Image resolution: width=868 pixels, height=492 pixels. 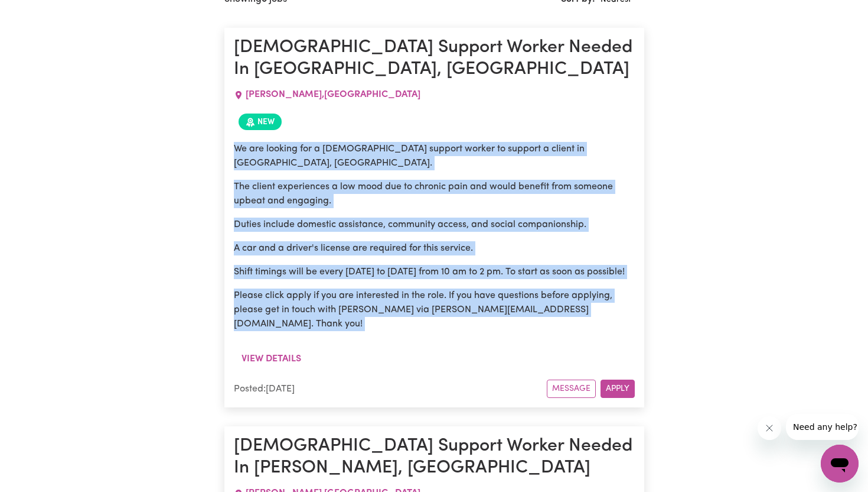 What do you see at coordinates (434, 309) in the screenshot?
I see `p: Please click apply if you are interested in the role. If you have questions before applying, plea...` at bounding box center [434, 309].